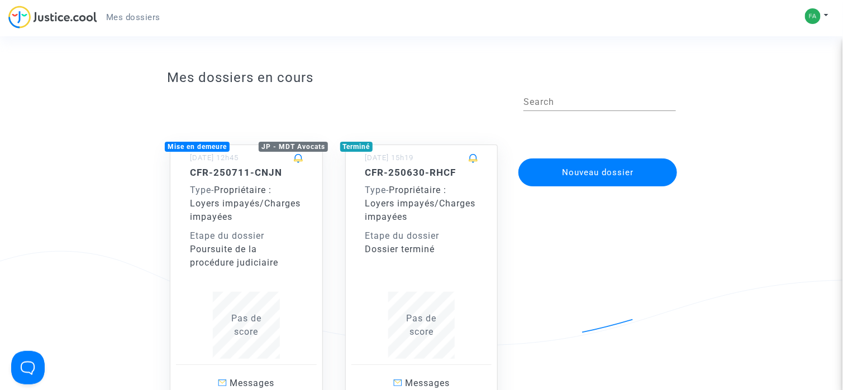 This screenshot has height=390, width=843. Describe the element at coordinates (52, 17) in the screenshot. I see `img: jc-logo.svg` at that location.